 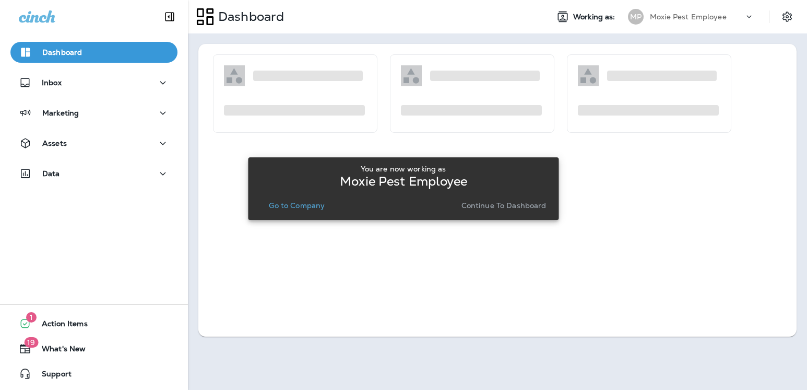 I want to click on p: Assets, so click(x=54, y=143).